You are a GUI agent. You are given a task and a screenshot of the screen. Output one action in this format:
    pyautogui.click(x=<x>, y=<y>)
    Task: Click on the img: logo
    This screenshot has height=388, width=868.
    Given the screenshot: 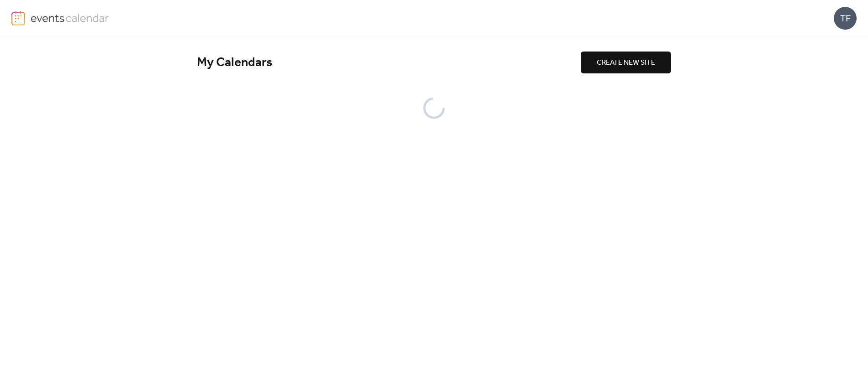 What is the action you would take?
    pyautogui.click(x=18, y=18)
    